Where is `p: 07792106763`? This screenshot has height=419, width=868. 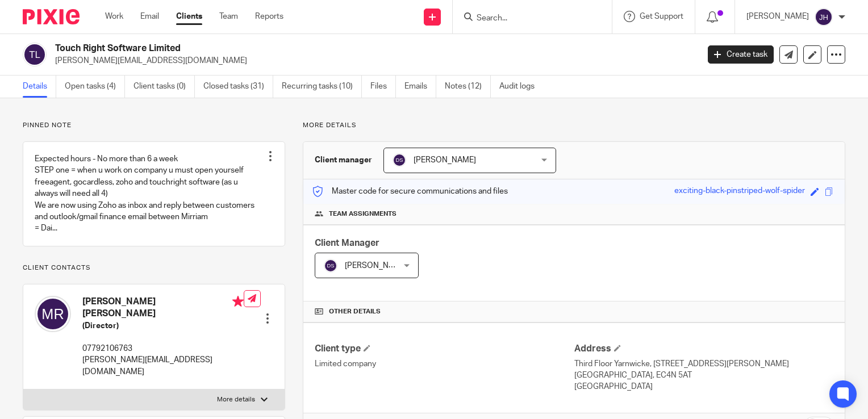 p: 07792106763 is located at coordinates (163, 348).